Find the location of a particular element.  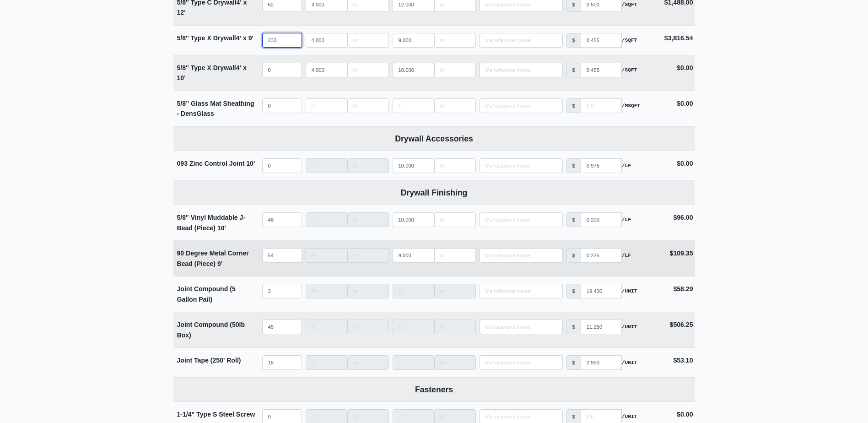

strong: 5/8" Vinyl Muddable J-Bead (Piece) is located at coordinates (211, 223).